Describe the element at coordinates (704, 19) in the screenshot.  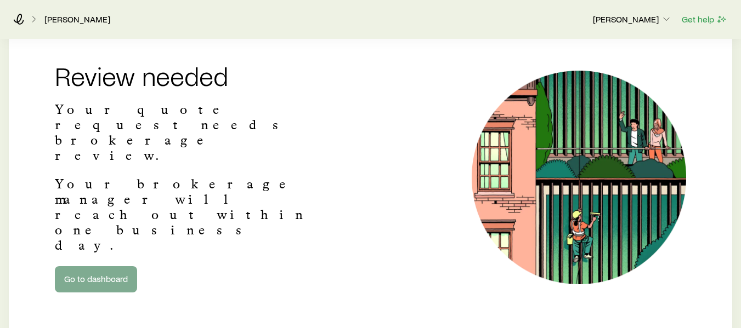
I see `button: Get help` at that location.